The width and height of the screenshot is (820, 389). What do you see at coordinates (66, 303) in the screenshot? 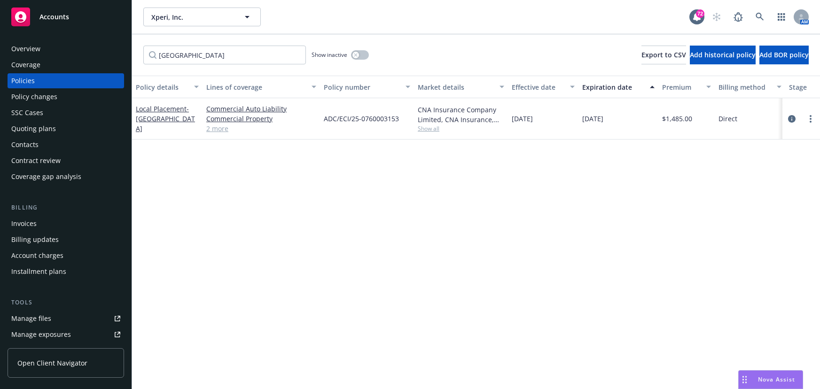
I see `div: Tools` at bounding box center [66, 303].